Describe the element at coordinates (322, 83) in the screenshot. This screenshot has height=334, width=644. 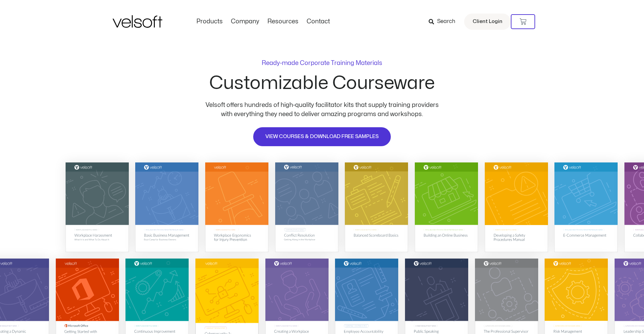
I see `h2: Customizable Courseware` at that location.